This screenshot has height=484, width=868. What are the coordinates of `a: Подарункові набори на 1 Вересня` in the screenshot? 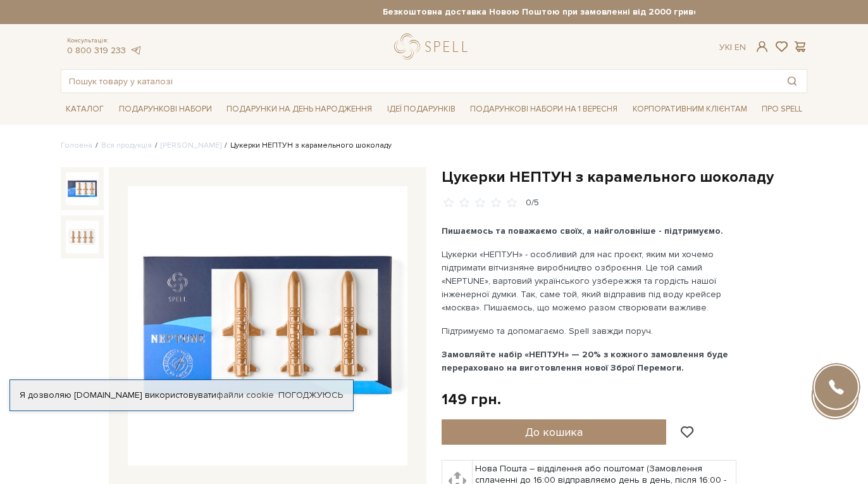 It's located at (544, 109).